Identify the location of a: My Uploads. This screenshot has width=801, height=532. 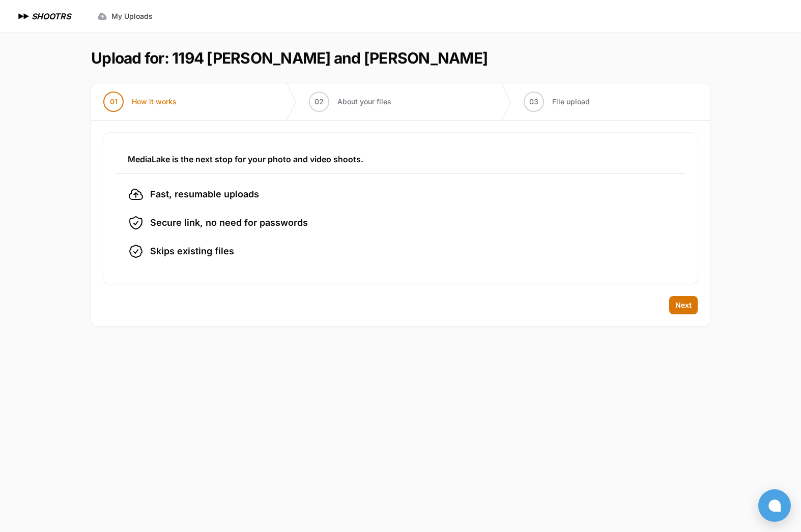
(125, 16).